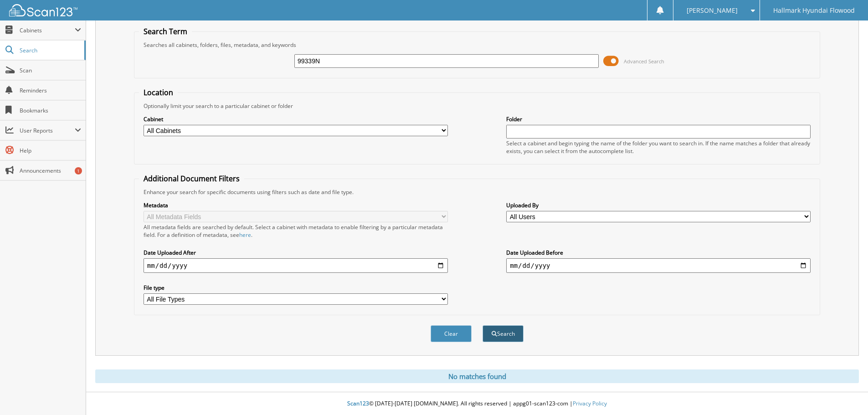 The height and width of the screenshot is (415, 868). What do you see at coordinates (50, 70) in the screenshot?
I see `span: Scan` at bounding box center [50, 70].